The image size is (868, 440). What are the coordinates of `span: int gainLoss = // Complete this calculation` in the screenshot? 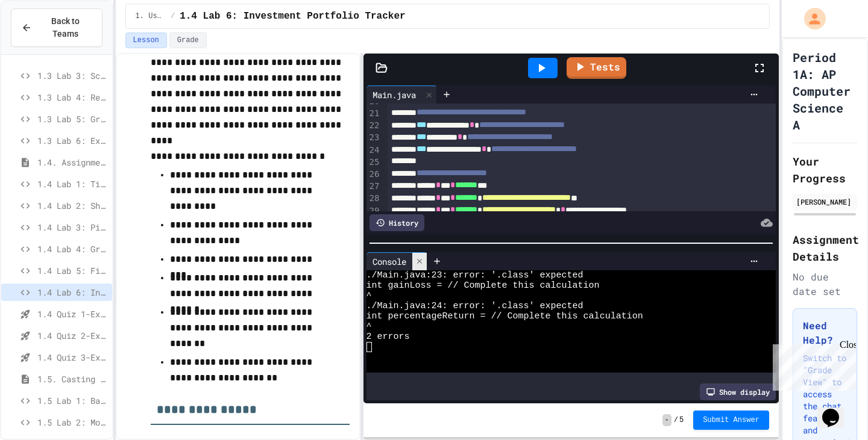 It's located at (483, 286).